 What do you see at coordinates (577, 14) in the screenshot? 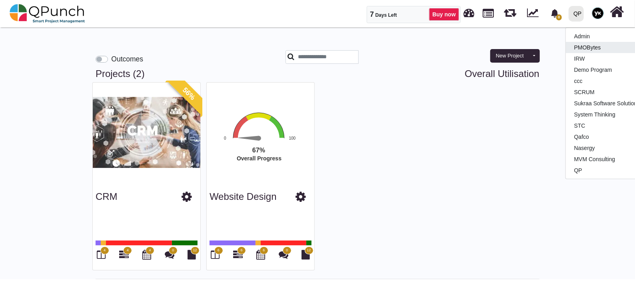
I see `div: QP` at bounding box center [577, 14].